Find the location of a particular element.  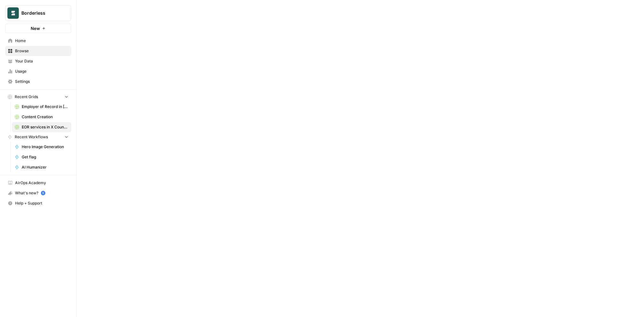

img: Borderless Logo is located at coordinates (13, 13).